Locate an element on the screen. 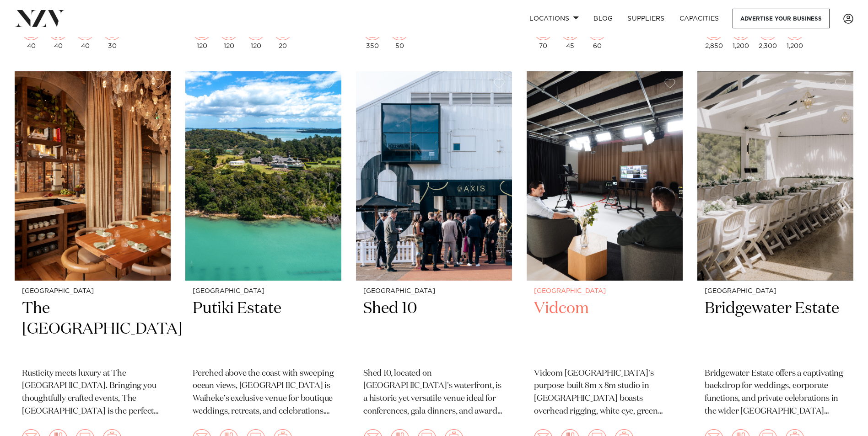 This screenshot has width=868, height=436. img: Wedding ceremony at Bridgewater Estate is located at coordinates (775, 176).